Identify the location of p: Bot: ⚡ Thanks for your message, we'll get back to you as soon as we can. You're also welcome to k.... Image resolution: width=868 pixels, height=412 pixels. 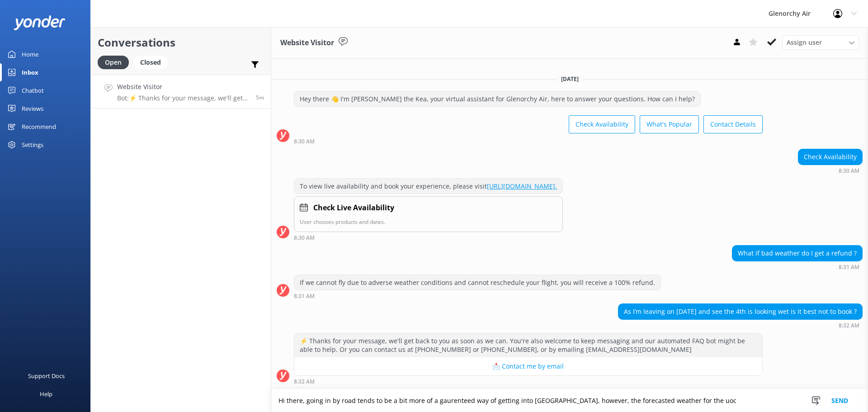
(183, 98).